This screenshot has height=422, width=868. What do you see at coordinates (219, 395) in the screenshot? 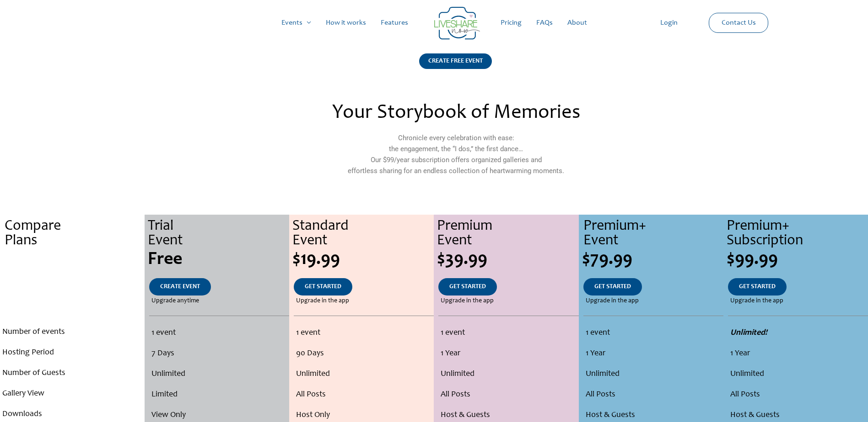
I see `li: Limited` at bounding box center [219, 395].